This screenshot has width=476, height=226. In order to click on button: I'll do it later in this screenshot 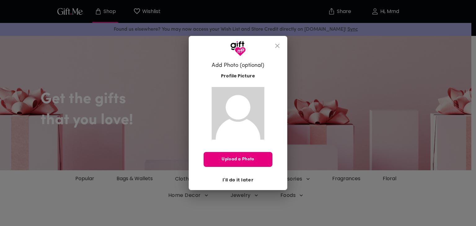, I will do `click(238, 180)`.